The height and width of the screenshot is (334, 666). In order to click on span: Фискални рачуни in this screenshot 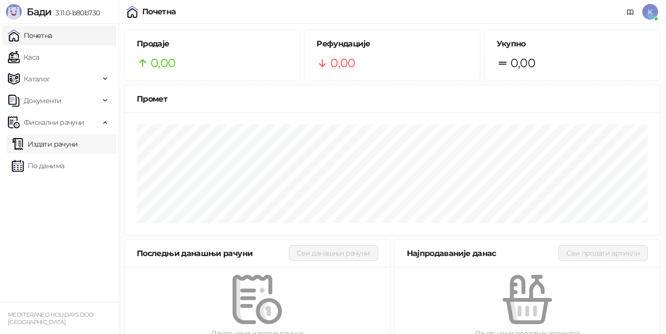, I will do `click(54, 122)`.